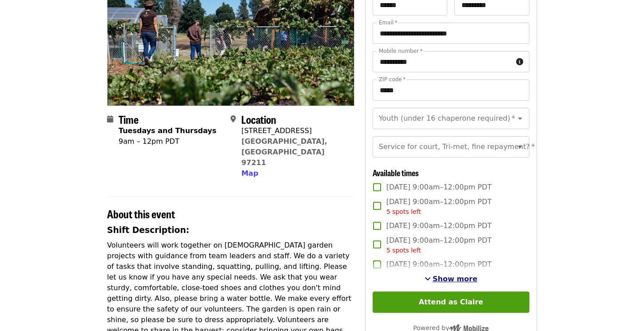  I want to click on input: Mobile number, so click(442, 62).